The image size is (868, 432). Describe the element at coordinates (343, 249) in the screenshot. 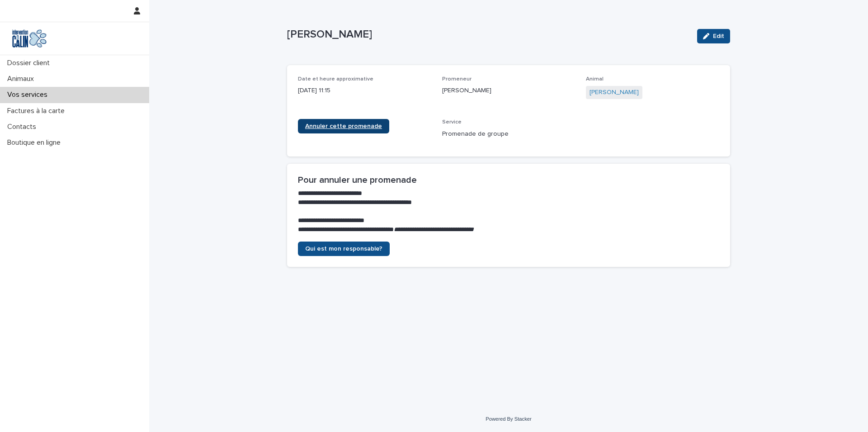

I see `span: Qui est mon responsable?` at that location.